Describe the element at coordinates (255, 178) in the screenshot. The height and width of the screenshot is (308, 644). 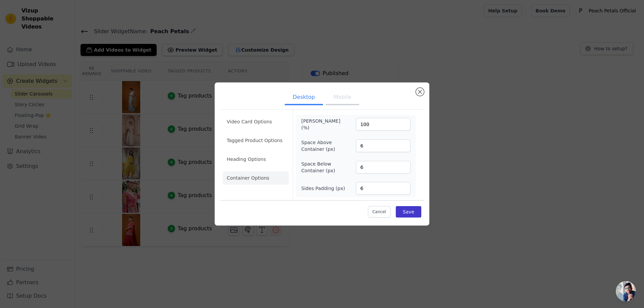
I see `li: Container Options` at that location.